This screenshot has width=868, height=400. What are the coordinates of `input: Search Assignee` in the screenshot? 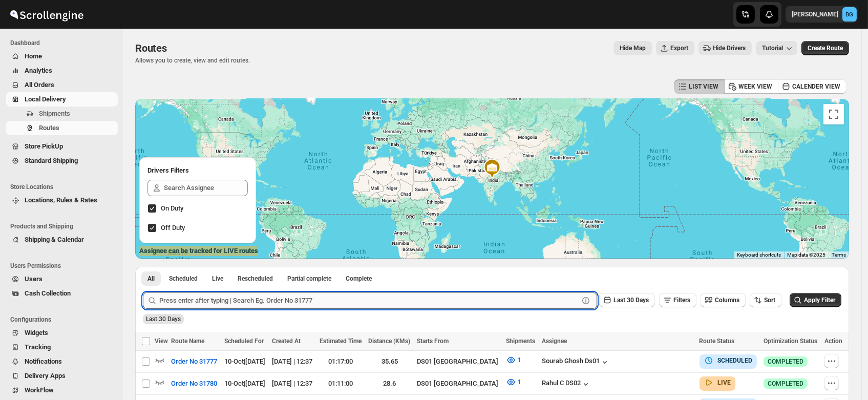 It's located at (206, 188).